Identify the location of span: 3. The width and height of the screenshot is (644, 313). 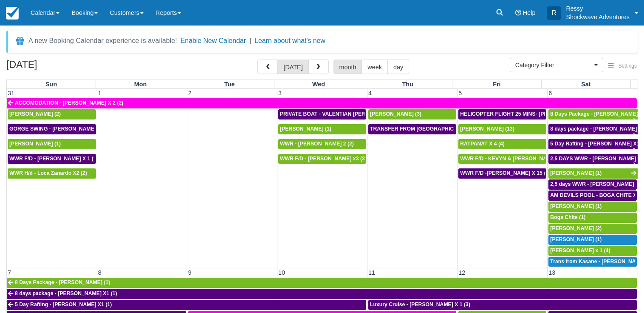
(280, 93).